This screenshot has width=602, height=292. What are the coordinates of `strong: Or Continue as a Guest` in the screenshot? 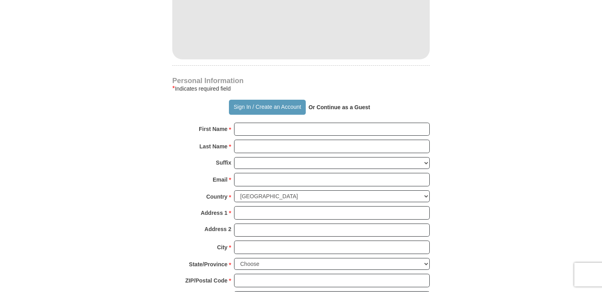 It's located at (339, 107).